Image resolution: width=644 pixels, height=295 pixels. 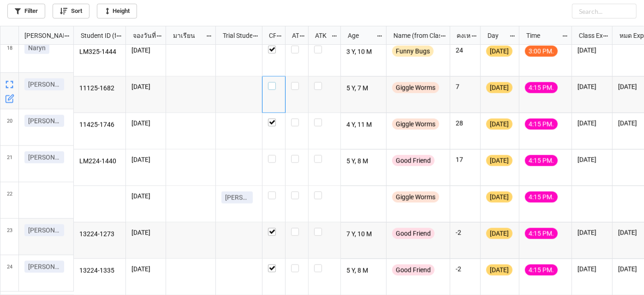 What do you see at coordinates (363, 125) in the screenshot?
I see `p: 4 Y, 11 M` at bounding box center [363, 125].